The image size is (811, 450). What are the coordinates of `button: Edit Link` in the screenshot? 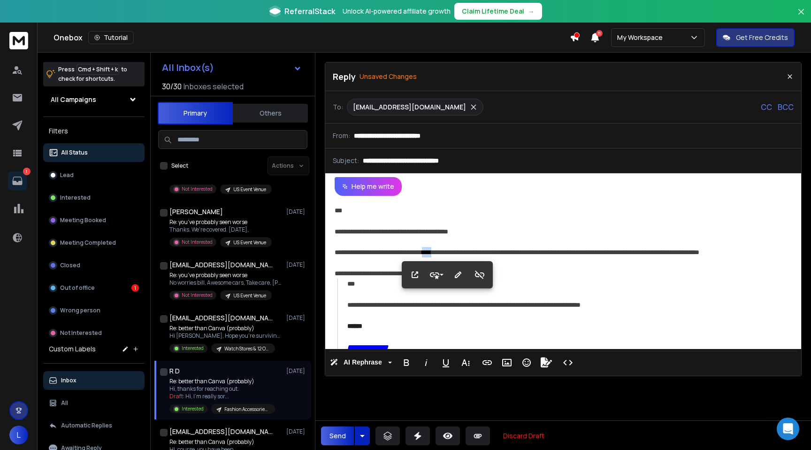 It's located at (458, 275).